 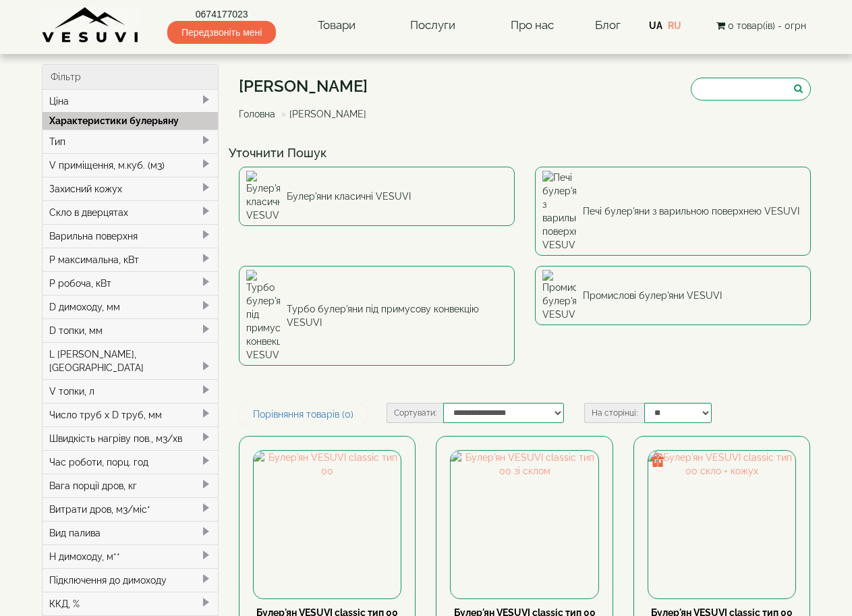 What do you see at coordinates (608, 25) in the screenshot?
I see `a: Блог` at bounding box center [608, 25].